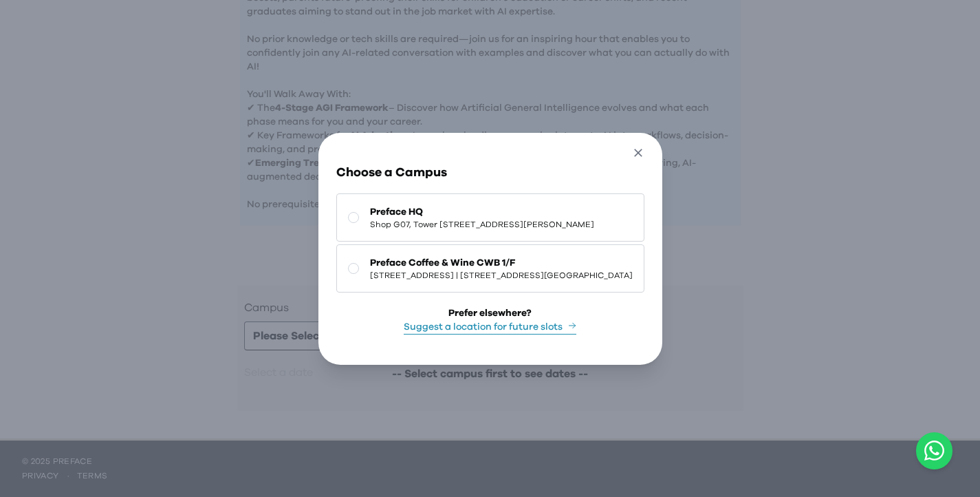 The image size is (980, 497). What do you see at coordinates (490, 327) in the screenshot?
I see `button: Suggest a location for future slots` at bounding box center [490, 327].